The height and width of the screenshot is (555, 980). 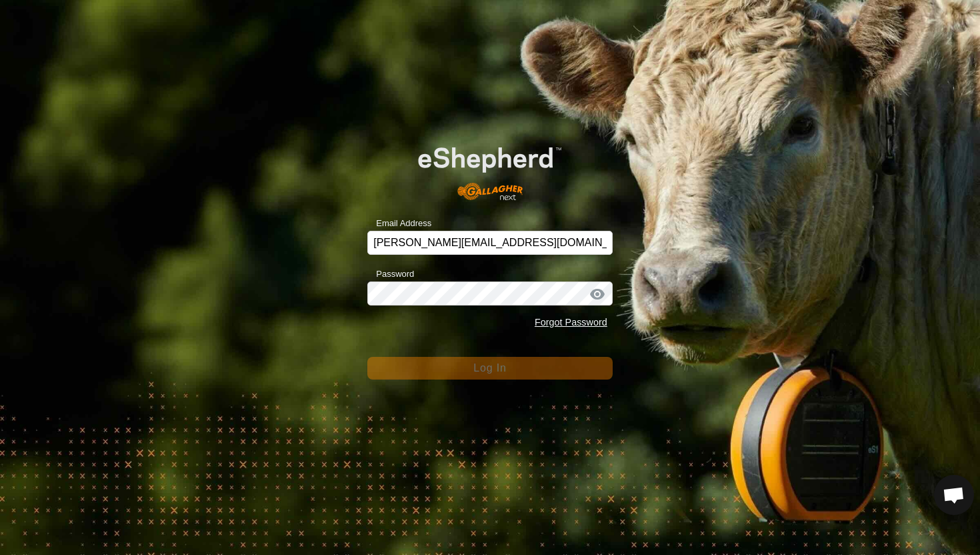 I want to click on input: Email Address, so click(x=490, y=243).